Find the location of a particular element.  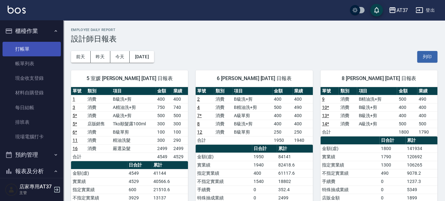

th: 累計 is located at coordinates (422, 141).